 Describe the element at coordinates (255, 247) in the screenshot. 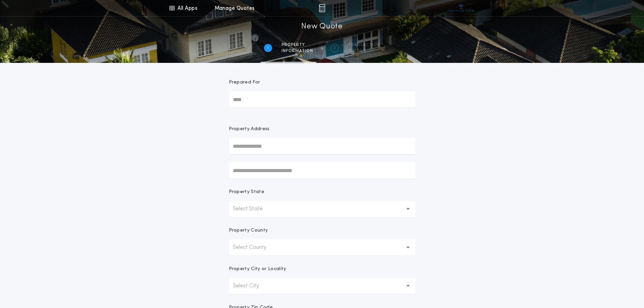

I see `p: Select County` at that location.